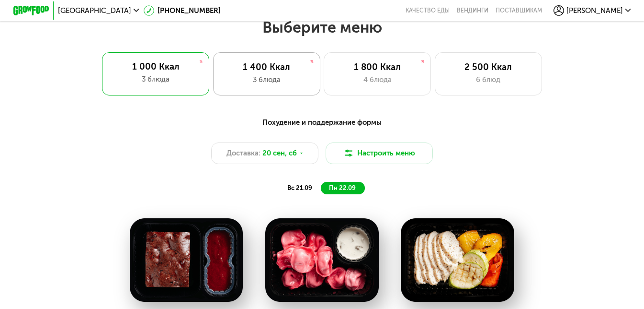 The image size is (644, 309). I want to click on div: 1 000 Ккал, so click(155, 66).